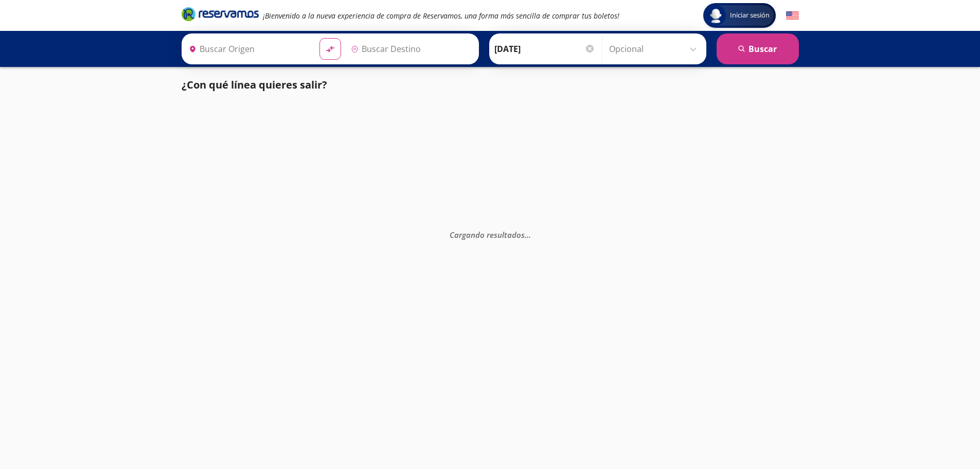 This screenshot has height=469, width=980. Describe the element at coordinates (792, 16) in the screenshot. I see `button: English` at that location.